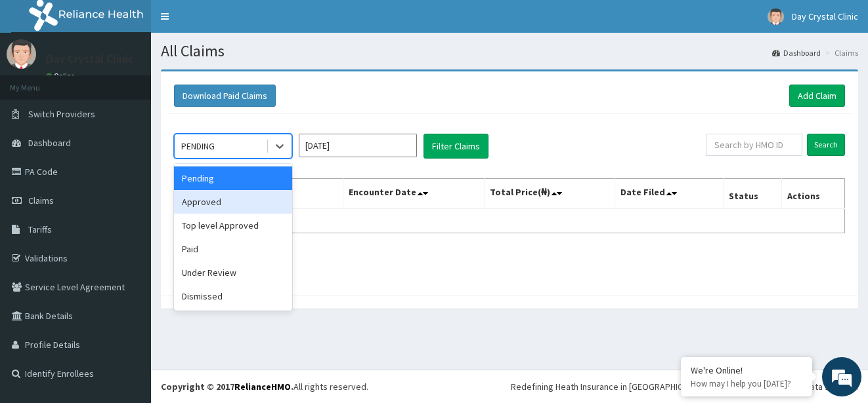 This screenshot has width=868, height=403. I want to click on div: We're Online!, so click(747, 371).